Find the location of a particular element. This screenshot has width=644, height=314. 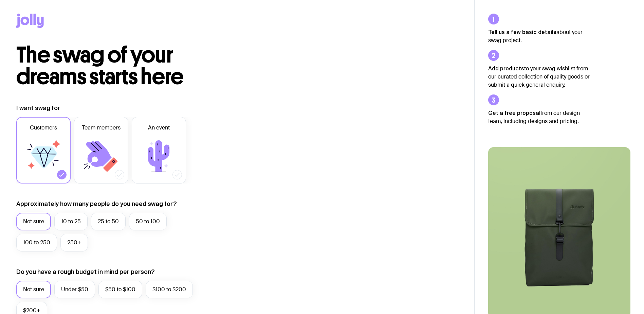

label: 250+ is located at coordinates (74, 243).